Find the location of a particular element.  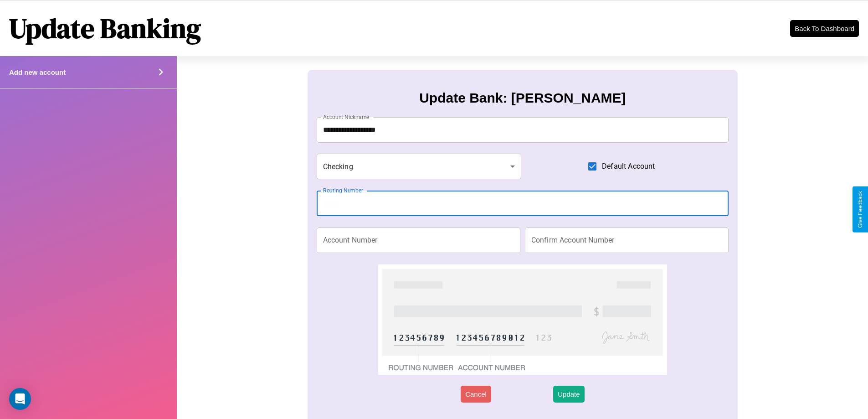

label: Account Nickname is located at coordinates (346, 117).